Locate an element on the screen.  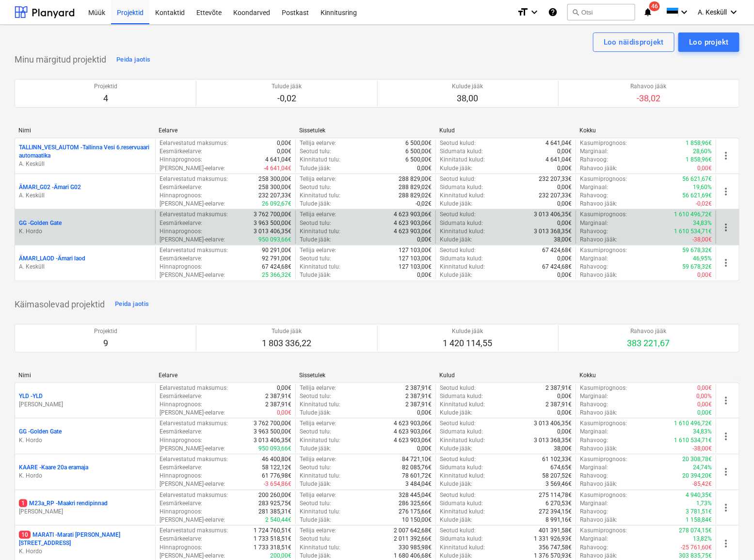
p: 1 858,96€ is located at coordinates (699, 159).